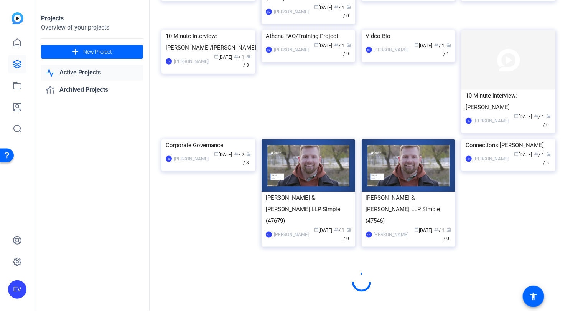 The image size is (573, 311). What do you see at coordinates (347, 49) in the screenshot?
I see `span: / 9` at bounding box center [347, 49].